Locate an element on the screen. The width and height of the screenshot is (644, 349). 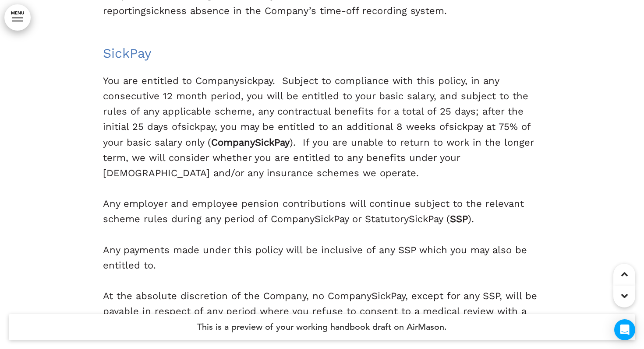
strong: Company Pay is located at coordinates (250, 142).